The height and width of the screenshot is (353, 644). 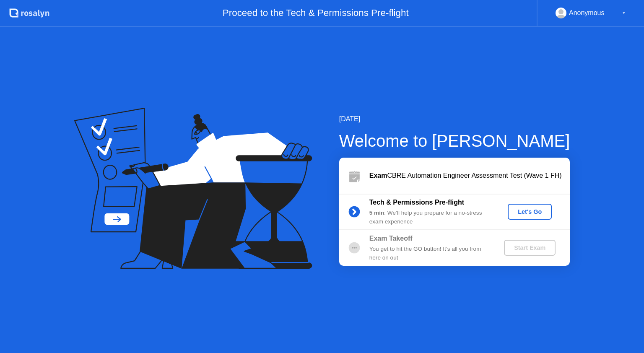 What do you see at coordinates (391, 238) in the screenshot?
I see `b: Exam Takeoff` at bounding box center [391, 238].